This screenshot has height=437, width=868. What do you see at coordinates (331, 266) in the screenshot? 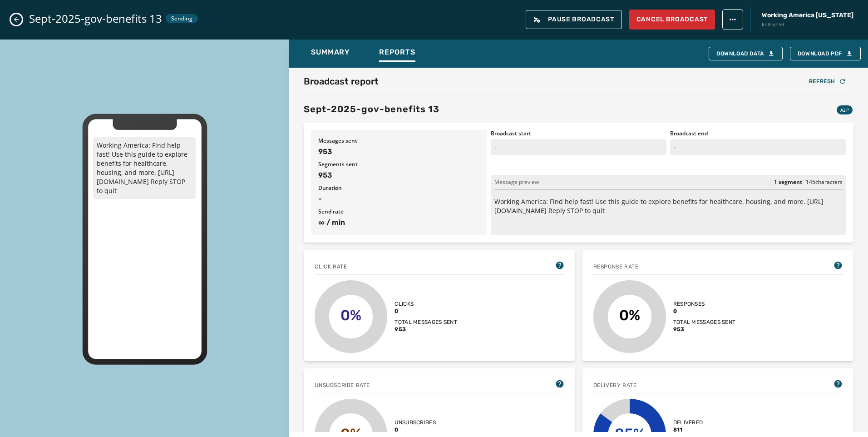
I see `span: Click rate` at bounding box center [331, 266].